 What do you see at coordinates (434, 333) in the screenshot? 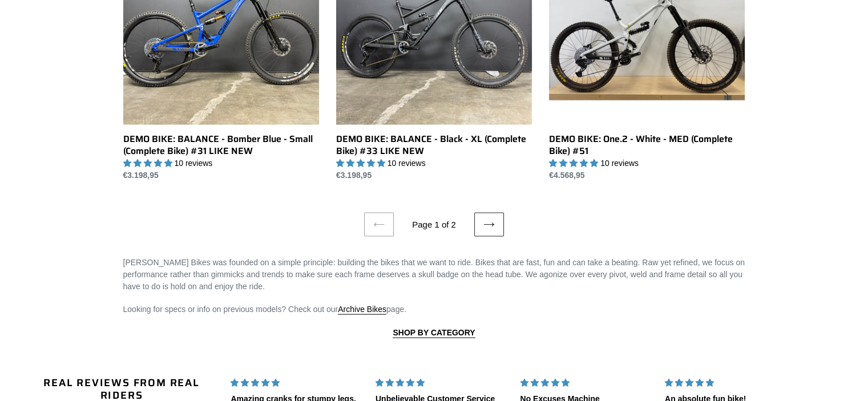
I see `a: SHOP BY CATEGORY` at bounding box center [434, 333].